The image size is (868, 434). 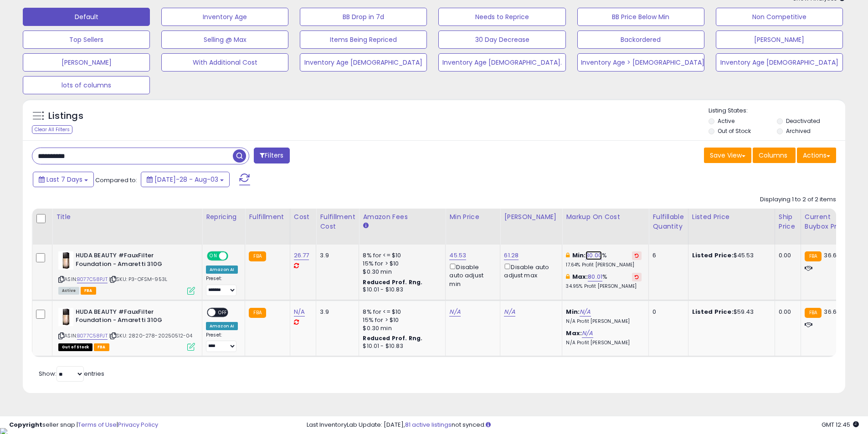 What do you see at coordinates (594, 256) in the screenshot?
I see `a: 30.00` at bounding box center [594, 256].